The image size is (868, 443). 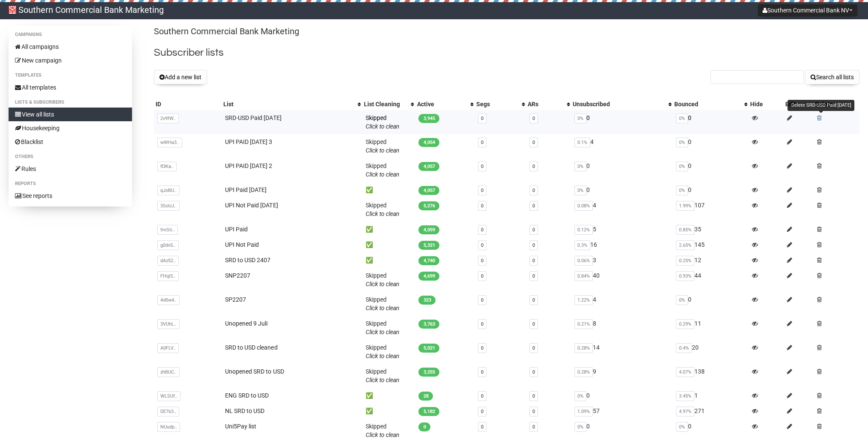 I want to click on div: List, so click(x=288, y=104).